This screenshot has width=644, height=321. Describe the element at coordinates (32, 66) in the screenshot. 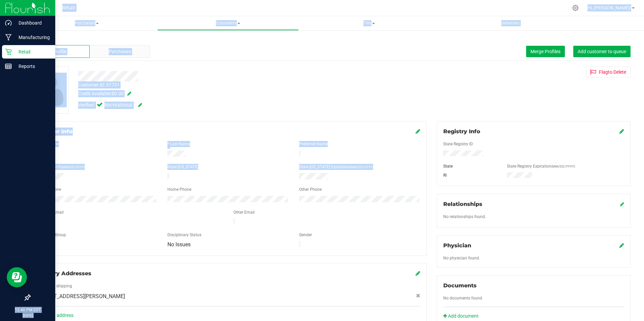

I see `p: Reports` at that location.